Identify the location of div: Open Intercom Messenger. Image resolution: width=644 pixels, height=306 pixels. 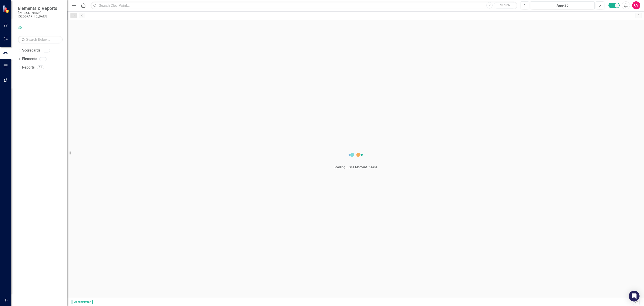
(634, 296).